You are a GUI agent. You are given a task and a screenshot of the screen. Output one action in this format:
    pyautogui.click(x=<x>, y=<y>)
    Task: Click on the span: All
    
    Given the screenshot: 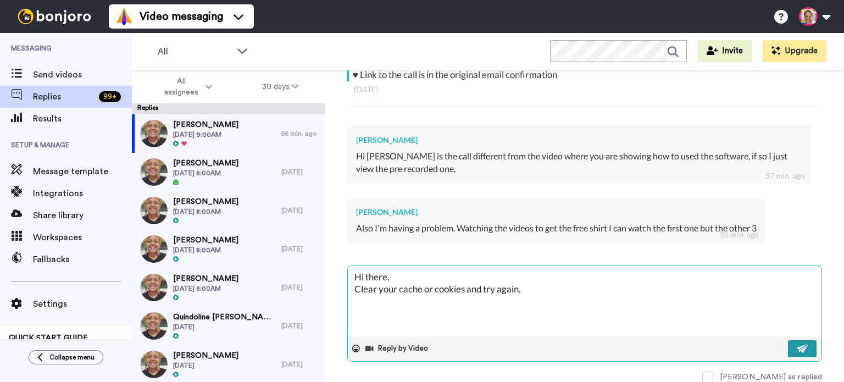 What is the action you would take?
    pyautogui.click(x=195, y=52)
    